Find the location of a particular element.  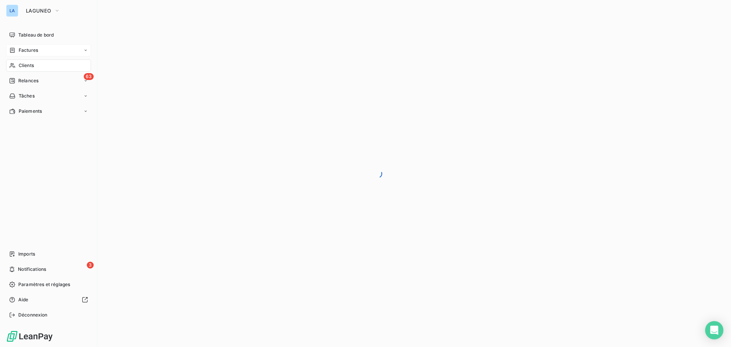

span: Paramètres et réglages is located at coordinates (44, 285).